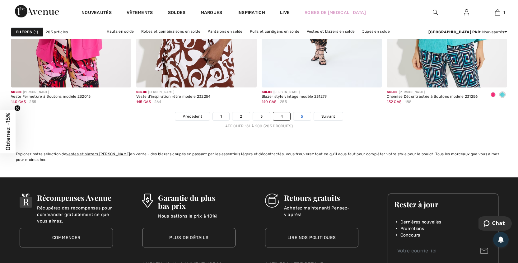 This screenshot has width=518, height=263. What do you see at coordinates (436, 12) in the screenshot?
I see `img: recherche` at bounding box center [436, 12].